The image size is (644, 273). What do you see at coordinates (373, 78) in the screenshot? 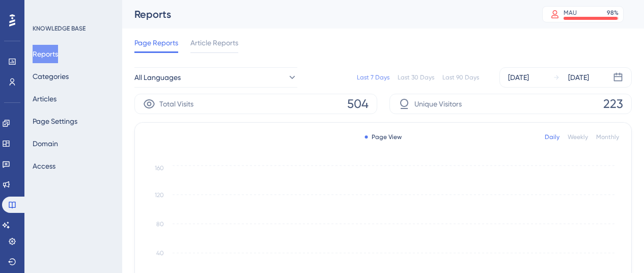
I see `div: Last 7 Days` at bounding box center [373, 78].